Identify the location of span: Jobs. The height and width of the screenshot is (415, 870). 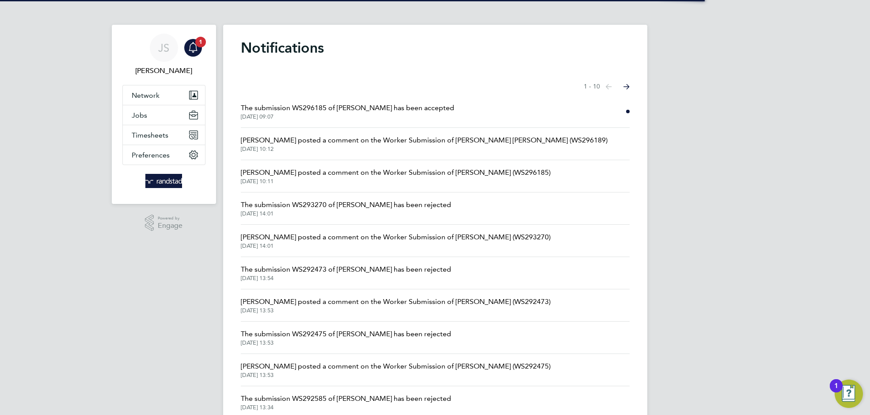
(139, 115).